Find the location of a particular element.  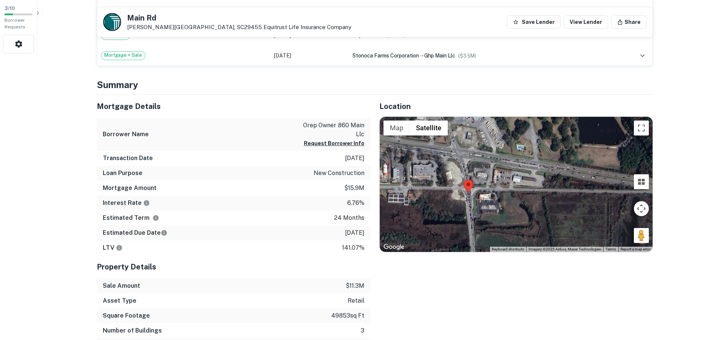

button: Toggle fullscreen view is located at coordinates (641, 128).